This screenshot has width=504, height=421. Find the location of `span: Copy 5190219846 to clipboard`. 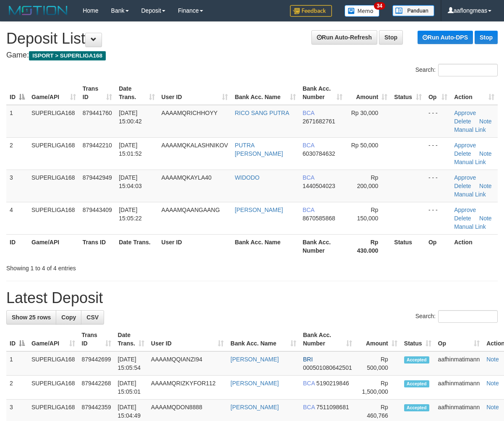

span: Copy 5190219846 to clipboard is located at coordinates (333, 383).